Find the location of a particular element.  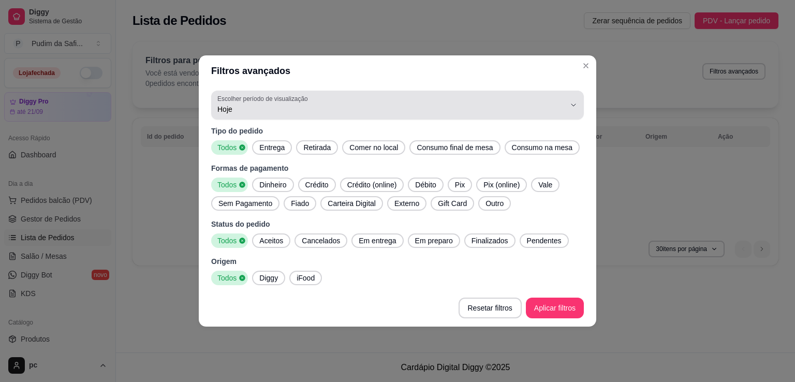

span: Diggy is located at coordinates (269, 278).